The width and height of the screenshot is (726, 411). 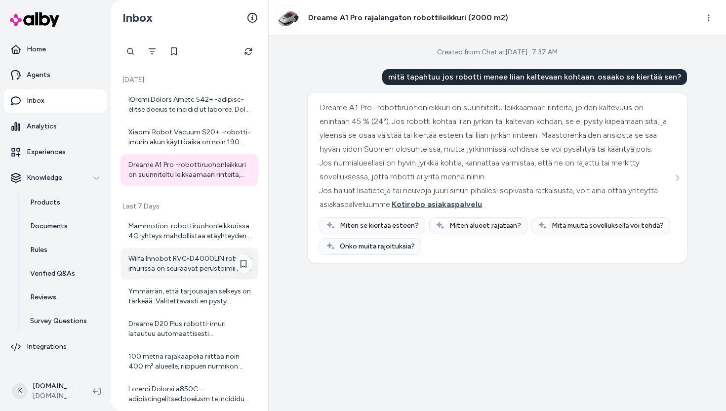 I want to click on a: Home, so click(x=55, y=49).